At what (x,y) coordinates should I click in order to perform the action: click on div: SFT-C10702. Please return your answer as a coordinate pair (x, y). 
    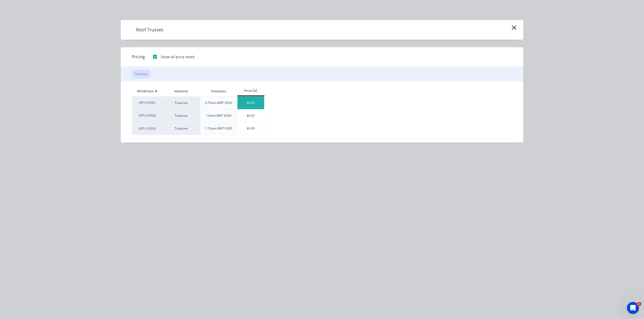
    Looking at the image, I should click on (147, 115).